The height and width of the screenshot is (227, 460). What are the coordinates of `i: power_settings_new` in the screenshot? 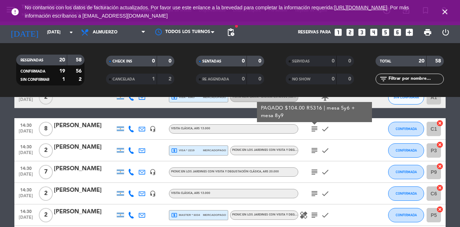 It's located at (446, 32).